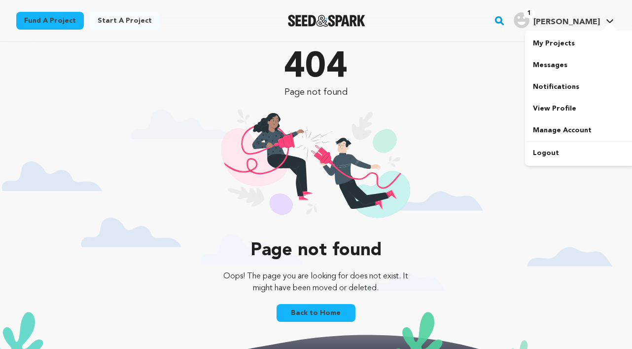 The image size is (632, 349). Describe the element at coordinates (316, 68) in the screenshot. I see `p: 404` at that location.